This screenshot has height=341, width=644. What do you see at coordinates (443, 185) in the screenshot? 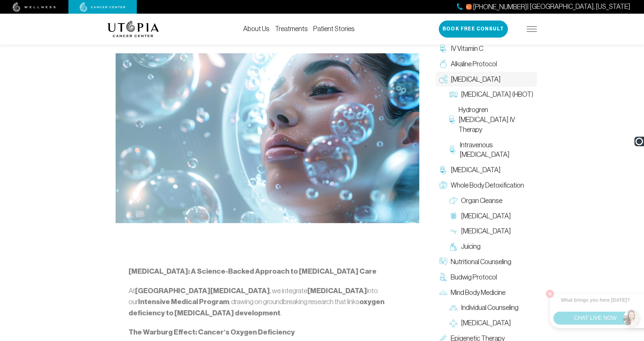
I see `img: Whole Body Detoxification` at bounding box center [443, 185].